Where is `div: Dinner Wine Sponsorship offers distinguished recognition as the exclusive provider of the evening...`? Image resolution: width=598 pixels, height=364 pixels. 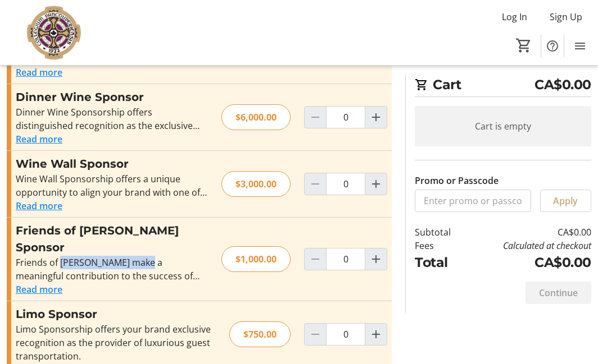 div: Dinner Wine Sponsorship offers distinguished recognition as the exclusive provider of the evening... is located at coordinates (112, 119).